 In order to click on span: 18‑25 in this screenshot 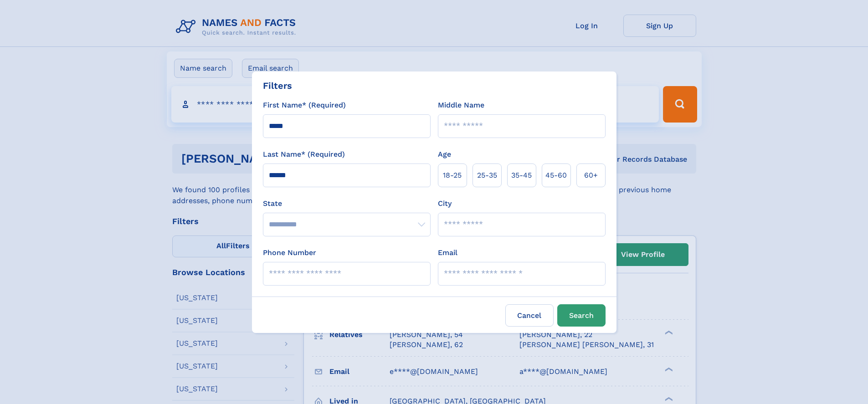, I will do `click(452, 176)`.